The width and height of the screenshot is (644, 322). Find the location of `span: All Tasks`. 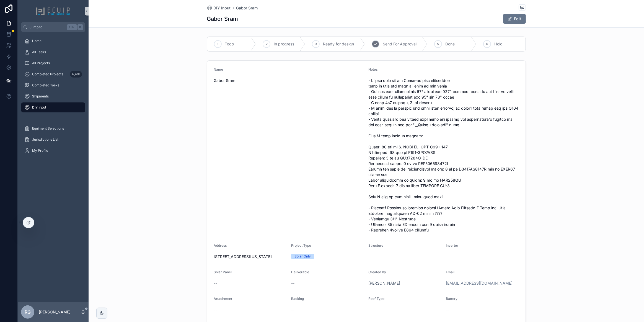

span: All Tasks is located at coordinates (39, 52).